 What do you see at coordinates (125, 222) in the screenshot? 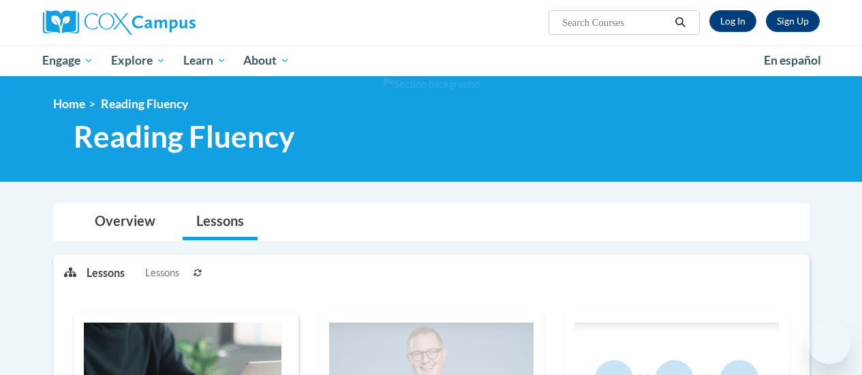
I see `a: Overview` at bounding box center [125, 222].